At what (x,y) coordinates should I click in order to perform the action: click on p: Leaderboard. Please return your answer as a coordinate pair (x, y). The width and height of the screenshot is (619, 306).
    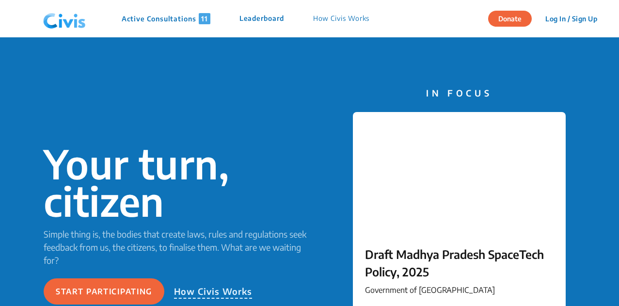
    Looking at the image, I should click on (262, 18).